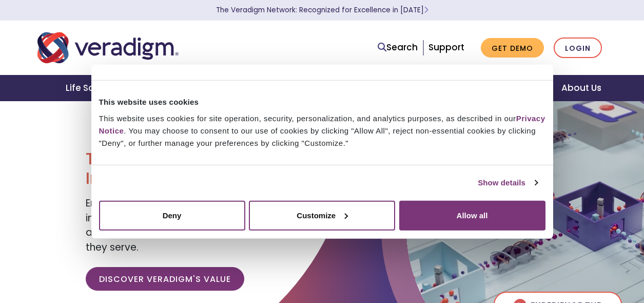 Image resolution: width=644 pixels, height=303 pixels. Describe the element at coordinates (322, 124) in the screenshot. I see `a: Privacy Notice` at that location.